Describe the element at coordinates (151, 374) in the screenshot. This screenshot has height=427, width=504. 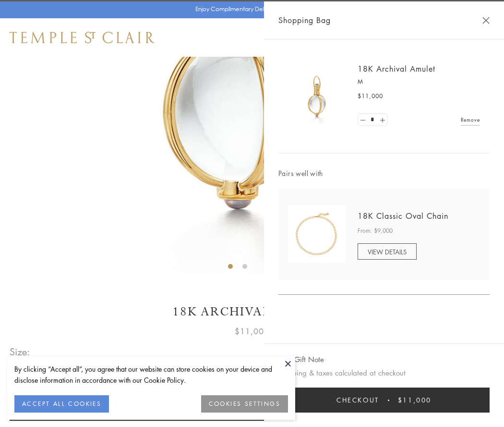
I see `div: By clicking “Accept all”, you agree that our website can store cookies on your device and disclos...` at that location.